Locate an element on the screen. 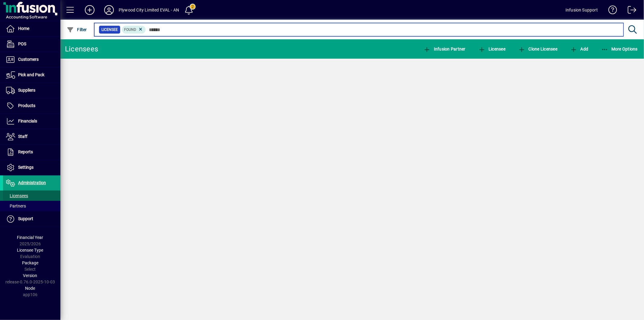  a: Reports is located at coordinates (32, 152).